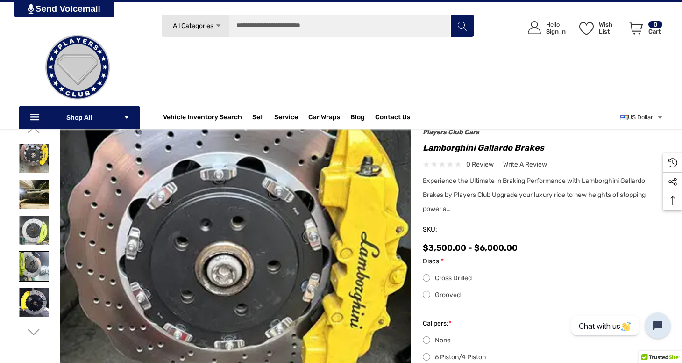  I want to click on label: Calipers:, so click(543, 323).